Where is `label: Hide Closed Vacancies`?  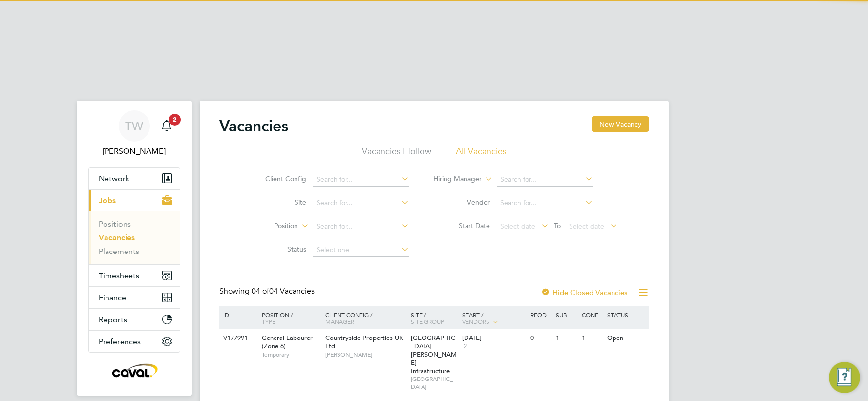 label: Hide Closed Vacancies is located at coordinates (584, 292).